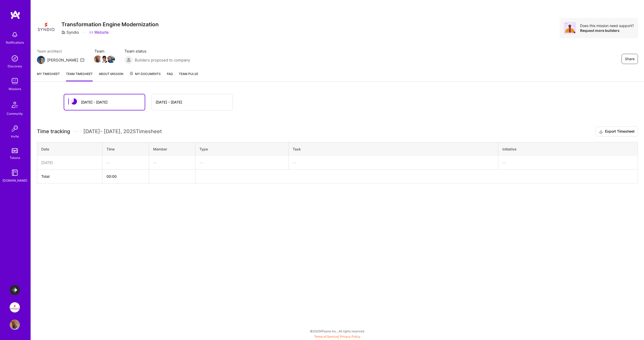  Describe the element at coordinates (70, 176) in the screenshot. I see `th: Total` at that location.